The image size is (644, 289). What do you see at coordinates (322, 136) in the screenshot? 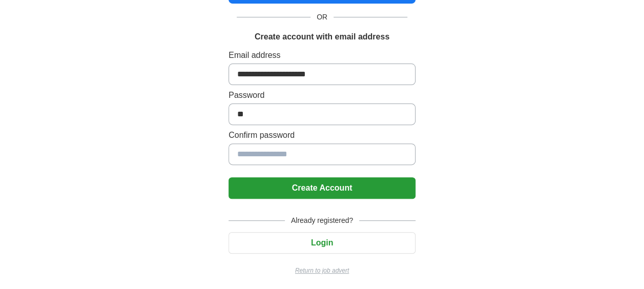
I see `label: Confirm password` at bounding box center [322, 136].